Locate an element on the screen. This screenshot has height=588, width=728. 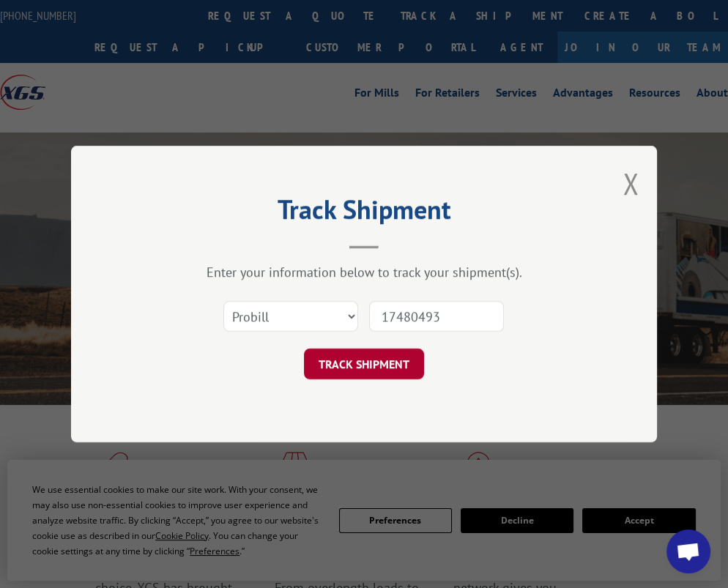
div: Open chat is located at coordinates (689, 551).